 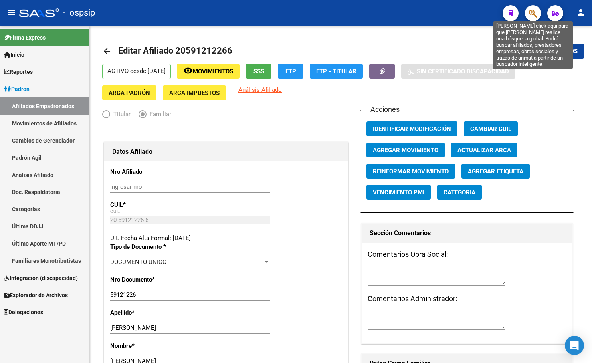 I want to click on button: FTP, so click(x=291, y=71).